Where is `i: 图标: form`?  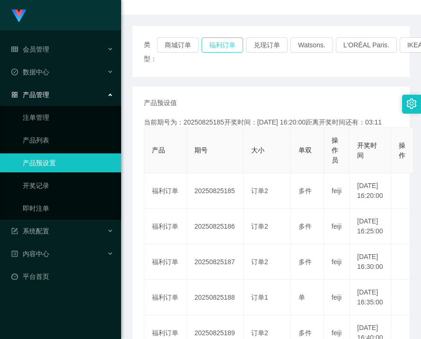 i: 图标: form is located at coordinates (15, 231).